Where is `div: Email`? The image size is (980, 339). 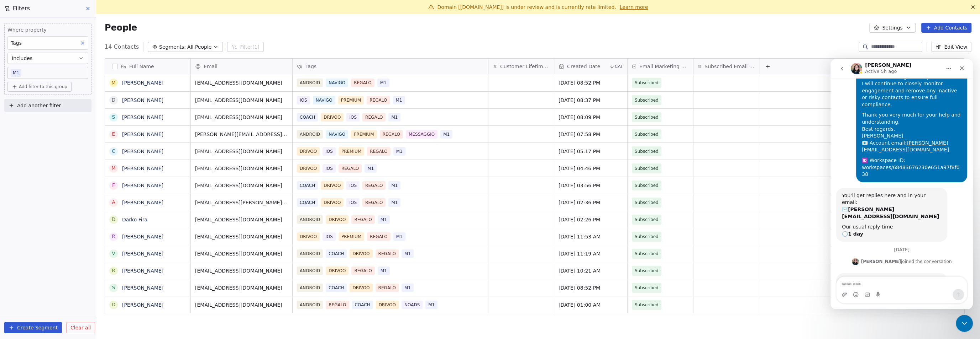 div: Email is located at coordinates (241, 67).